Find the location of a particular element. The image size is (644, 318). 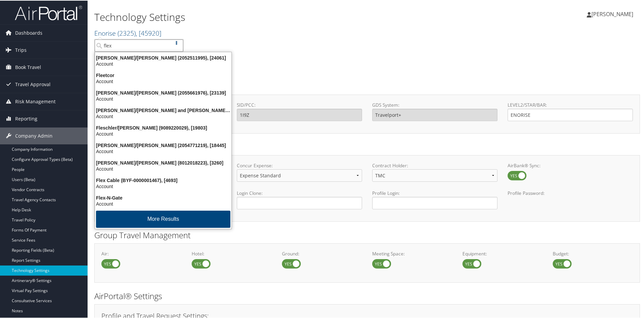

h2: AirPortal® Settings is located at coordinates (367, 296).